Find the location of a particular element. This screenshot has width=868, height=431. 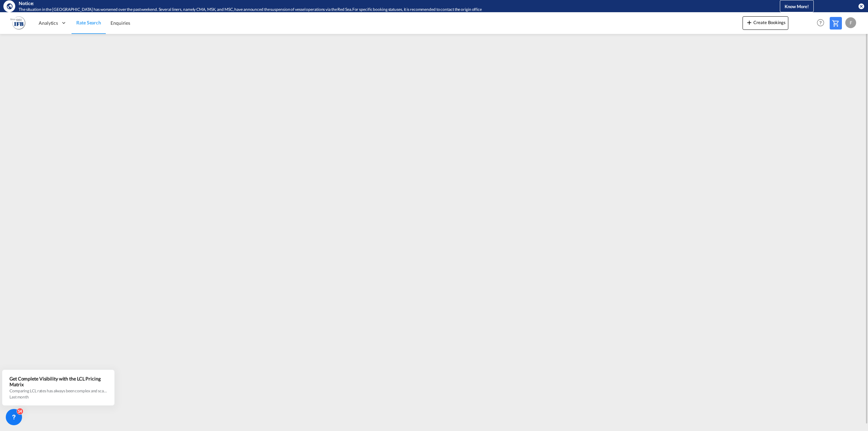

md-icon: icon-close-circle is located at coordinates (861, 6).